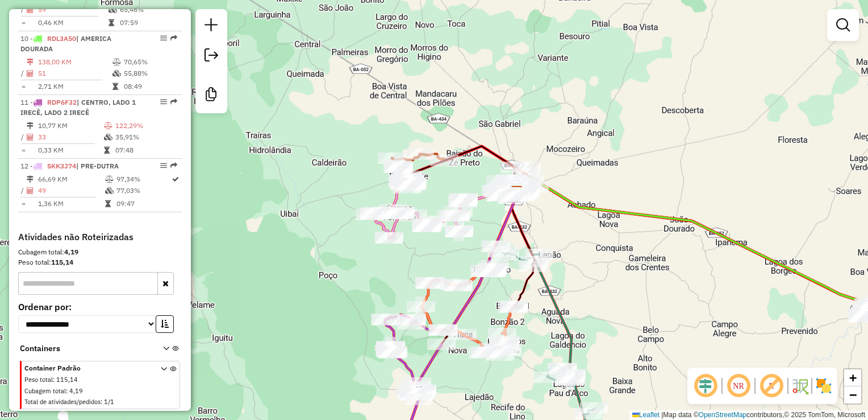 The height and width of the screenshot is (420, 868). I want to click on td: 2,71 KM, so click(75, 87).